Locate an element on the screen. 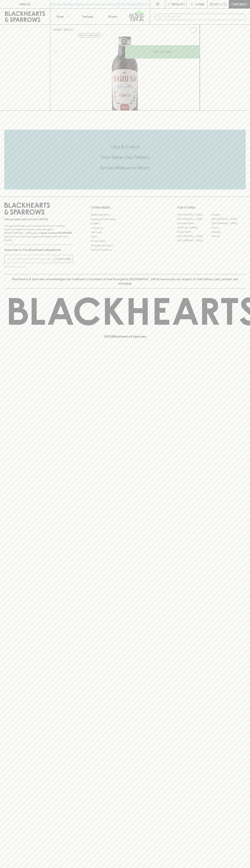 The height and width of the screenshot is (868, 250). a: Shipping Information is located at coordinates (125, 245).